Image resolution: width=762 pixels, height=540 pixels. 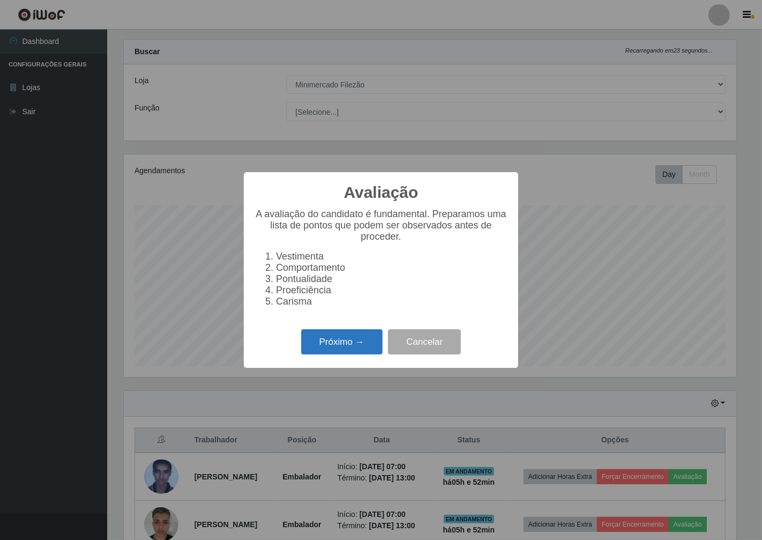 I want to click on li: Carisma, so click(x=392, y=301).